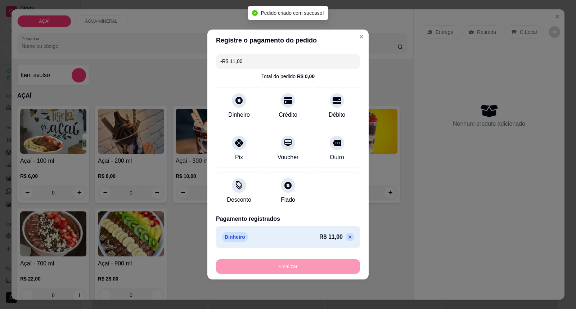 This screenshot has height=309, width=576. I want to click on input: Ex.: hambúrguer de cordeiro, so click(288, 61).